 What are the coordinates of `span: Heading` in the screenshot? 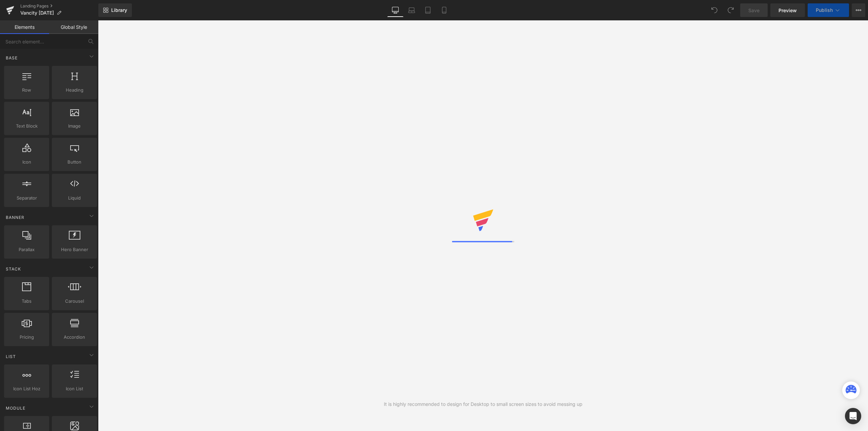 It's located at (74, 90).